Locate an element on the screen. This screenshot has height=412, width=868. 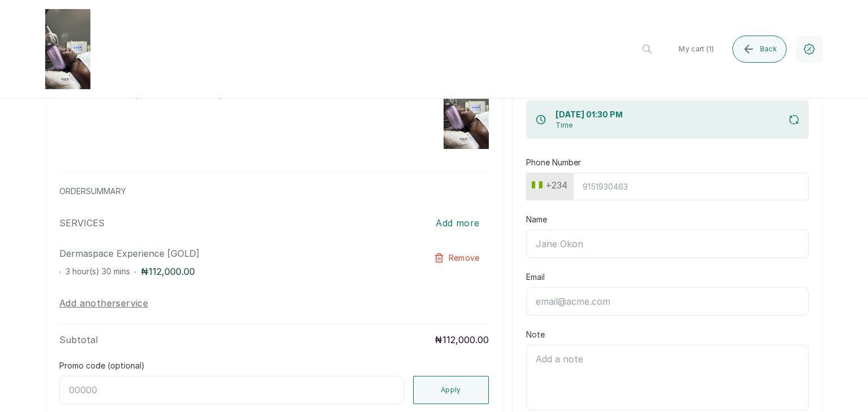
p: Subtotal is located at coordinates (78, 340).